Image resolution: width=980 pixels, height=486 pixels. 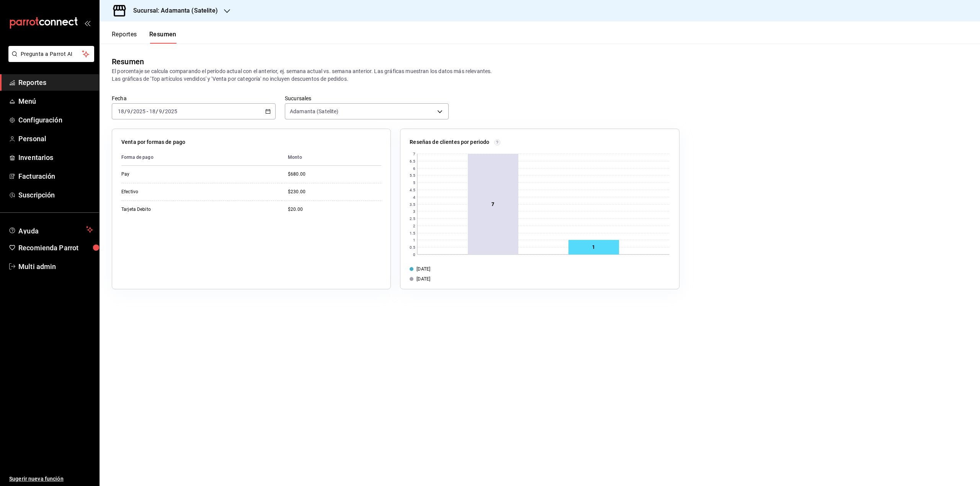 I want to click on div: $680.00, so click(x=334, y=174).